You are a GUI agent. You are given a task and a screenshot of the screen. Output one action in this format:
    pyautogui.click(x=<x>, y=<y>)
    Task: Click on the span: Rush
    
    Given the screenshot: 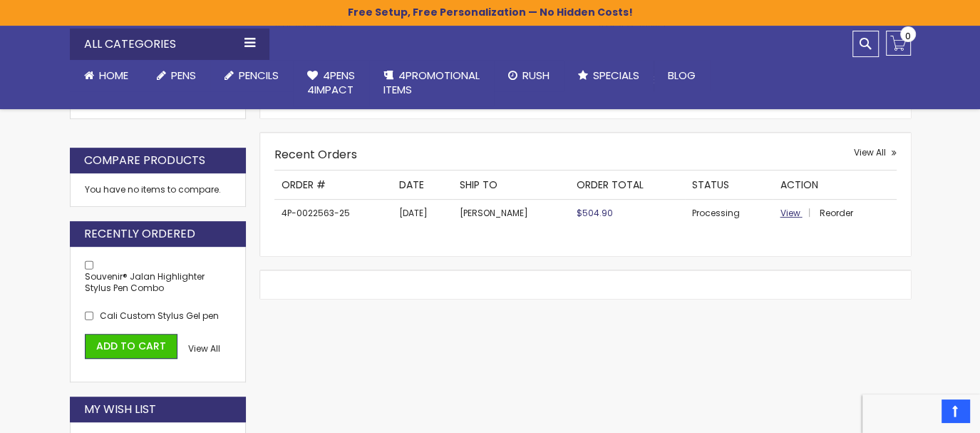 What is the action you would take?
    pyautogui.click(x=536, y=75)
    